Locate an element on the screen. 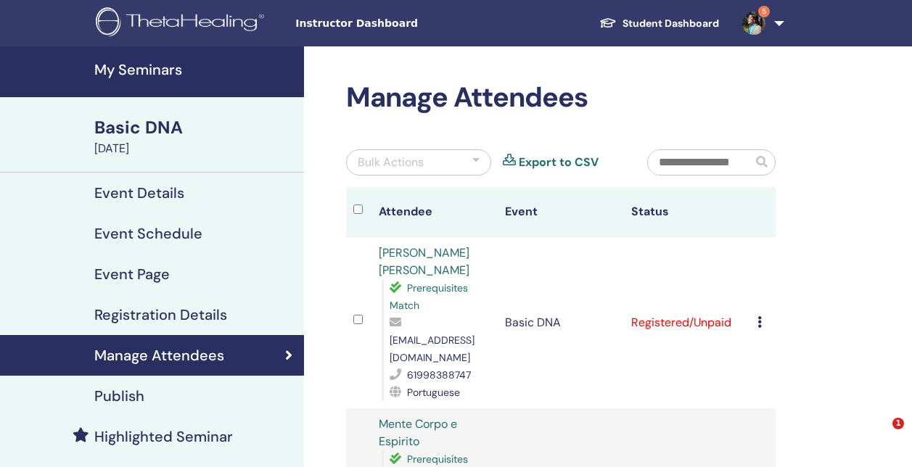 This screenshot has height=467, width=912. h4: Highlighted Seminar is located at coordinates (163, 437).